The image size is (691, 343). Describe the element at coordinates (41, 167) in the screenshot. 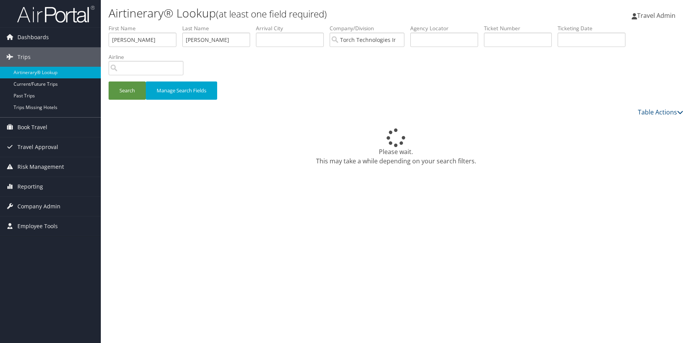

I see `span: Risk Management` at that location.